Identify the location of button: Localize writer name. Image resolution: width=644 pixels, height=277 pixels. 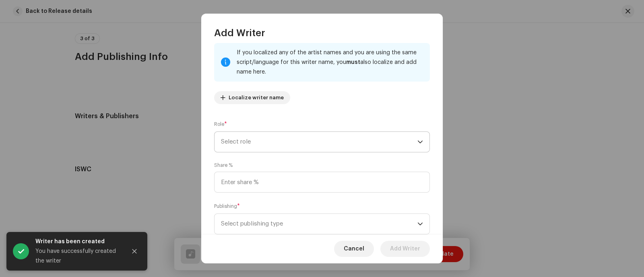
(252, 97).